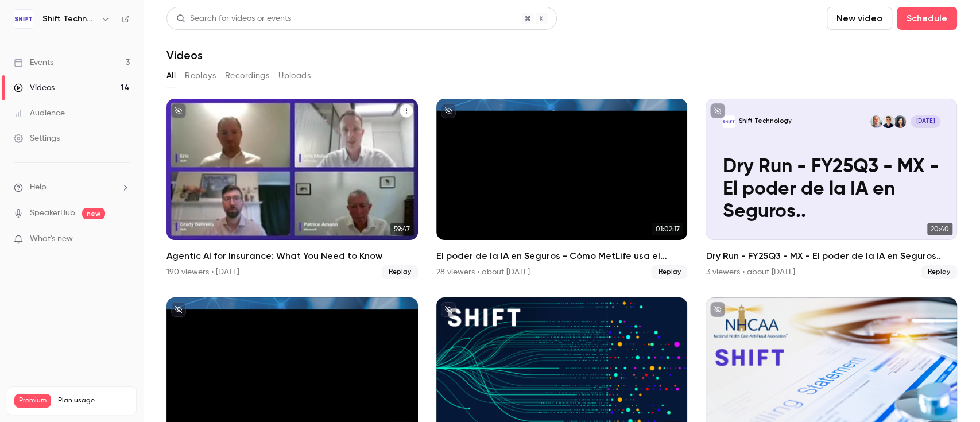 Image resolution: width=980 pixels, height=422 pixels. What do you see at coordinates (877, 122) in the screenshot?
I see `img: Alexander Villanueva` at bounding box center [877, 122].